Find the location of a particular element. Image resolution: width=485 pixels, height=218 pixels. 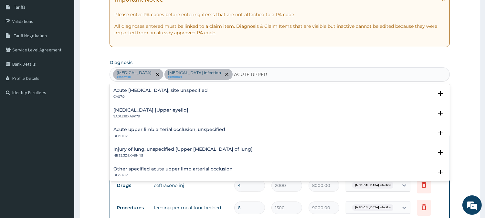

p: Please enter PA codes before entering items that are not attached to a PA code is located at coordinates (280, 15).